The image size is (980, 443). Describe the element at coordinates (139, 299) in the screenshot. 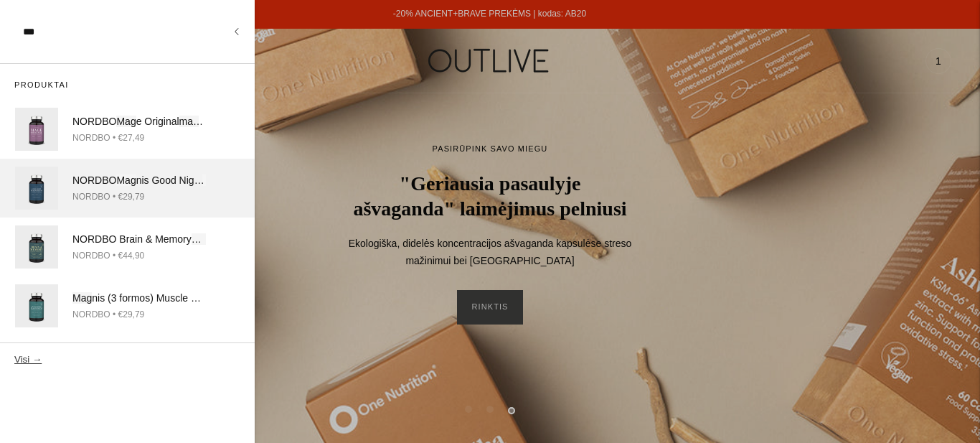

I see `div: nis (3 formos) Muscle Relief energijai ir nervų sistemai 90kaps.` at that location.